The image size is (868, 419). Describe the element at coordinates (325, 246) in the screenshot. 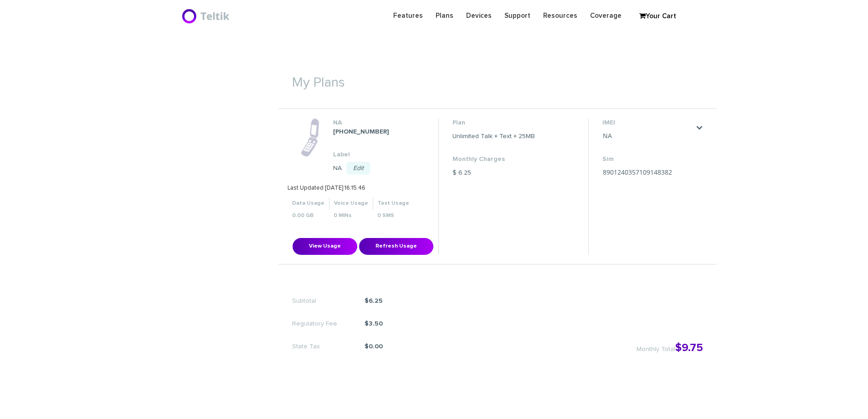

I see `button: View Usage` at that location.